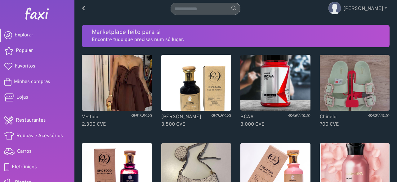 This screenshot has width=397, height=182. Describe the element at coordinates (276, 91) in the screenshot. I see `a: BCAA BCAA3600 3.000 CVE` at that location.